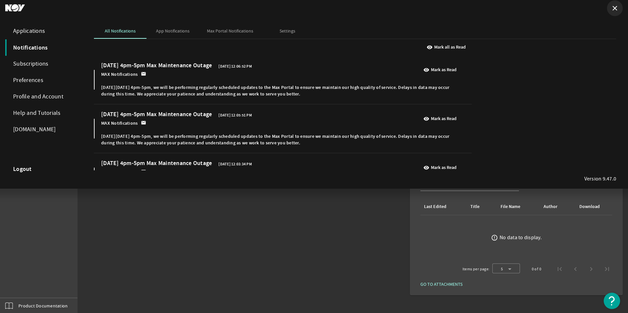 The image size is (628, 313). Describe the element at coordinates (43, 97) in the screenshot. I see `div: Profile and Account` at that location.